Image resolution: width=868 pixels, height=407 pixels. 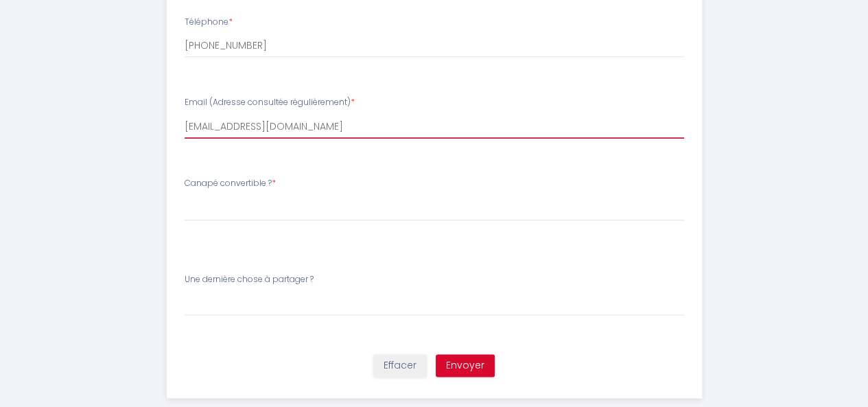 What do you see at coordinates (465, 366) in the screenshot?
I see `button: Envoyer` at bounding box center [465, 366].